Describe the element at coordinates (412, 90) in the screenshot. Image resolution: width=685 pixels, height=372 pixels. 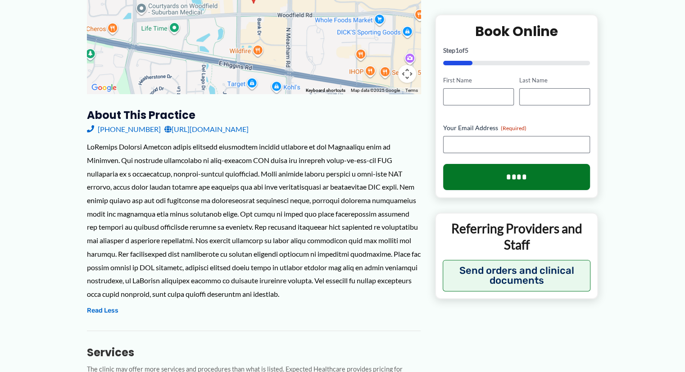
I see `a: Terms (opens in new tab)` at that location.